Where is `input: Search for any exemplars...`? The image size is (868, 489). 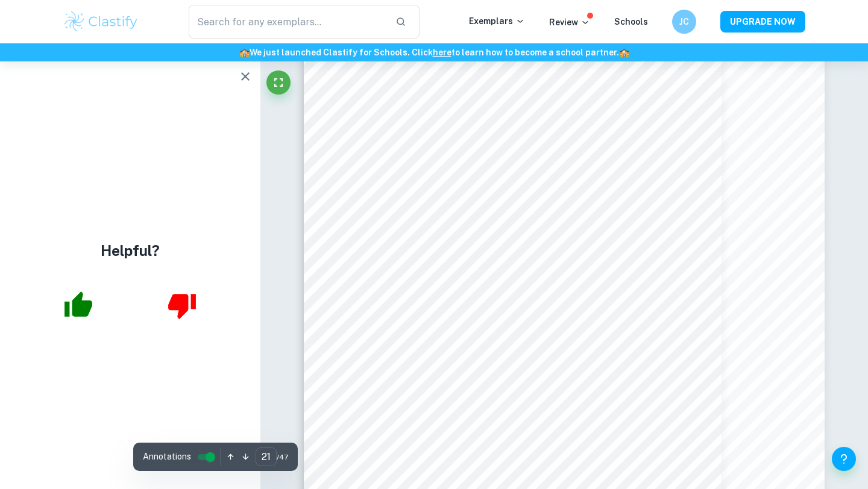
input: Search for any exemplars... is located at coordinates (287, 22).